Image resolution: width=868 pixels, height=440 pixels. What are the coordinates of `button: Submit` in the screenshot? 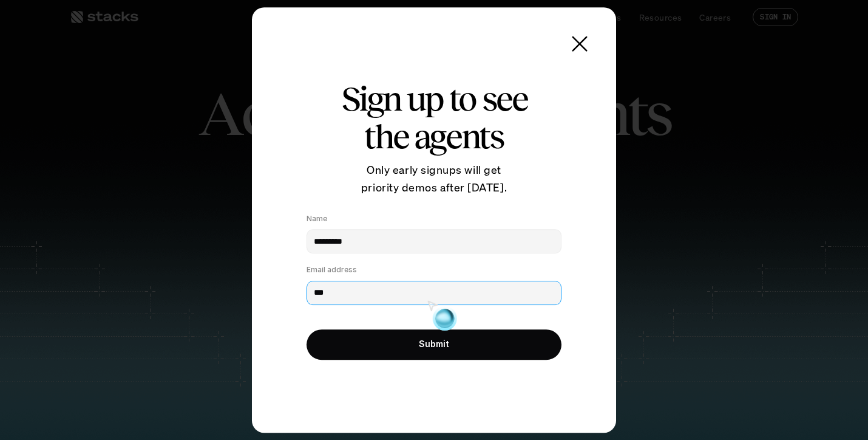 It's located at (434, 344).